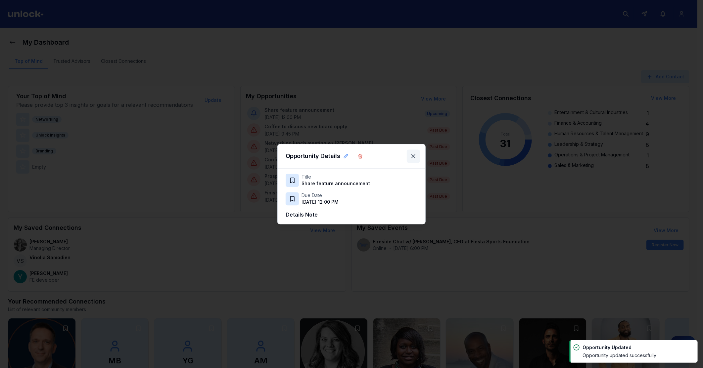  Describe the element at coordinates (359, 177) in the screenshot. I see `p: Title` at that location.